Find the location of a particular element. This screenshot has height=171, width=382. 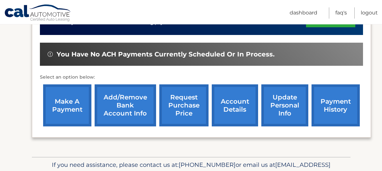

a: Cal Automotive is located at coordinates (38, 14).